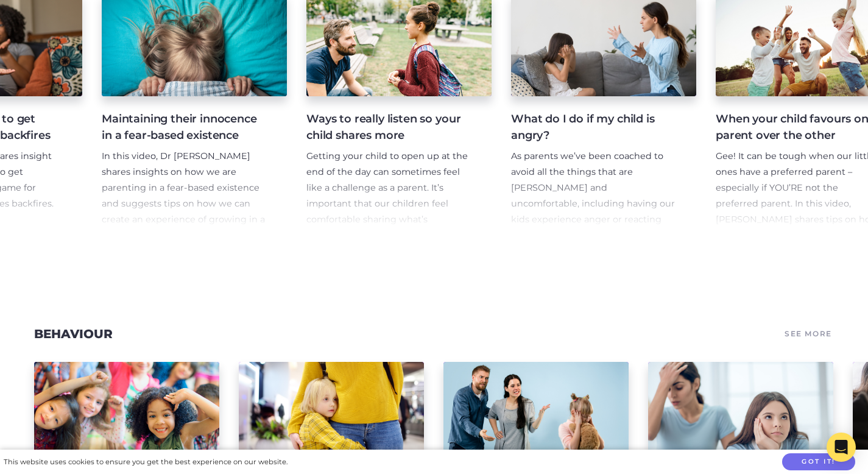  What do you see at coordinates (841, 448) in the screenshot?
I see `div: Open Intercom Messenger` at bounding box center [841, 448].